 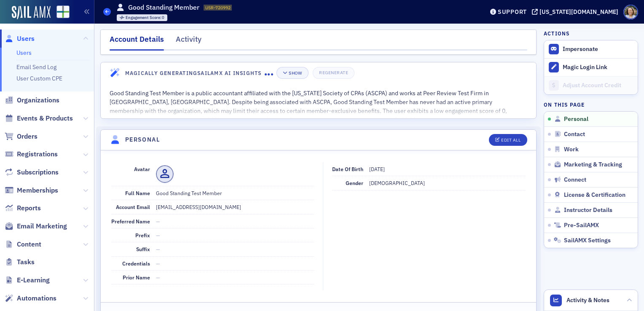 What do you see at coordinates (334, 73) in the screenshot?
I see `button: Regenerate` at bounding box center [334, 73].